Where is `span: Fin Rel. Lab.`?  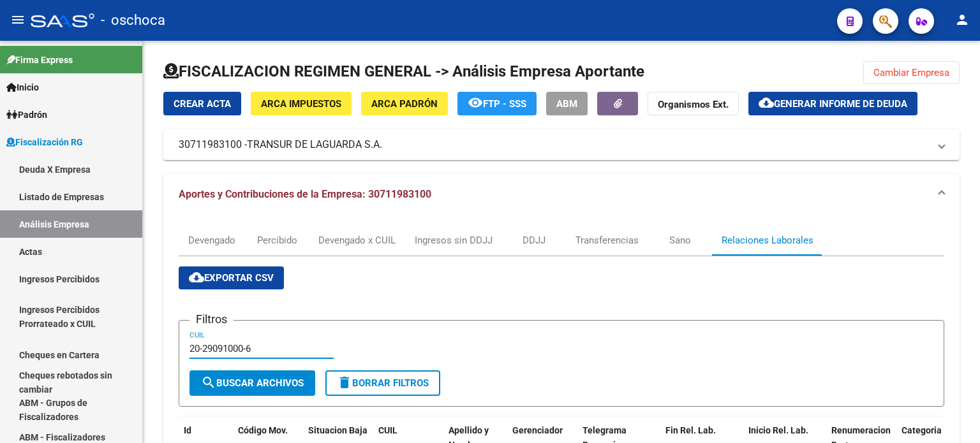
span: Fin Rel. Lab. is located at coordinates (690, 431).